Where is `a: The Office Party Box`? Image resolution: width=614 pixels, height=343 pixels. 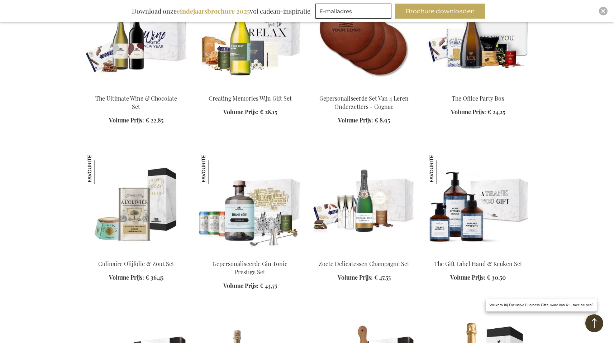 a: The Office Party Box is located at coordinates (477, 98).